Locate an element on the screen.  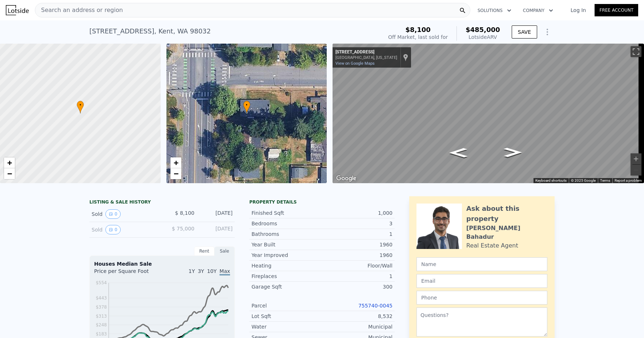
button: Zoom out is located at coordinates (636, 170).